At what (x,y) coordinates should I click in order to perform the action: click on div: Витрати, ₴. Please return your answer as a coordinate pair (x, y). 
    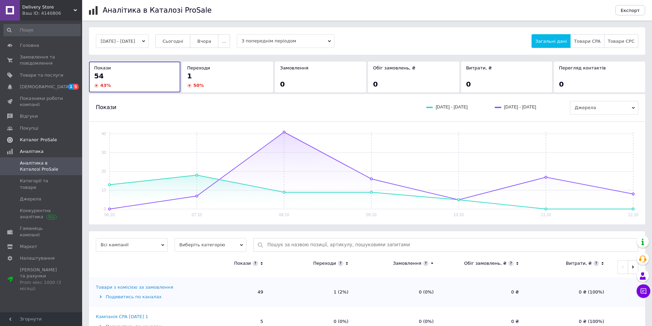
    Looking at the image, I should click on (579, 264).